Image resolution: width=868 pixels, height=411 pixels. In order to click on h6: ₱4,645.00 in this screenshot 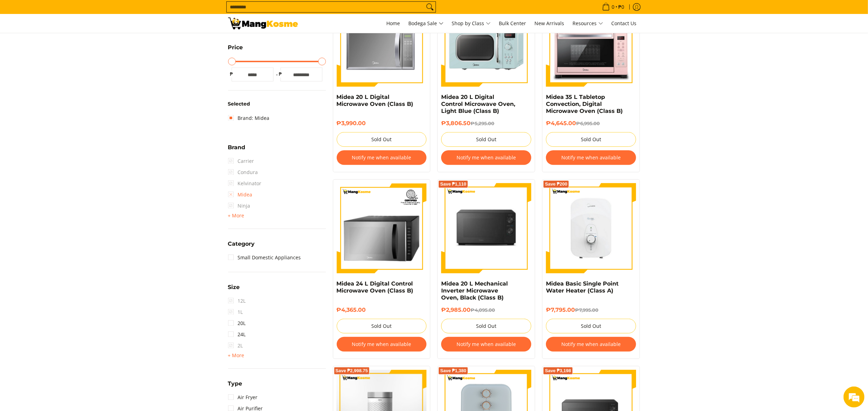, I will do `click(591, 123)`.